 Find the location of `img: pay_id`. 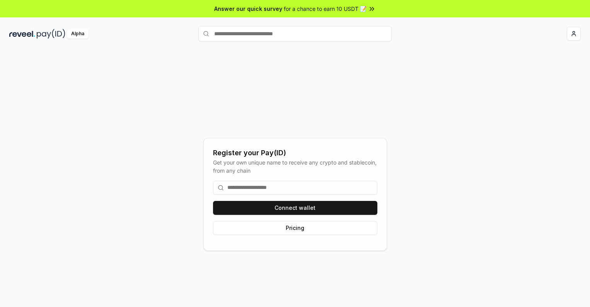

img: pay_id is located at coordinates (51, 34).